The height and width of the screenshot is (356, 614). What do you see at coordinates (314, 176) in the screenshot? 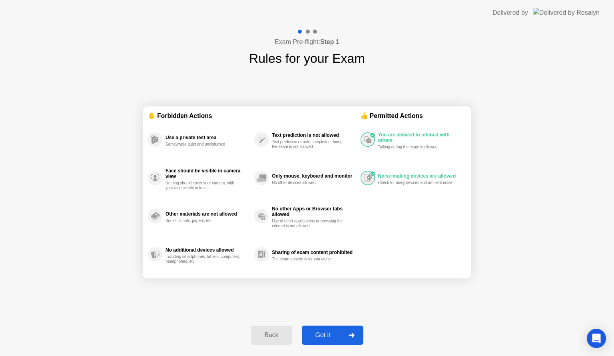
I see `div: Only mouse, keyboard and monitor` at bounding box center [314, 176].